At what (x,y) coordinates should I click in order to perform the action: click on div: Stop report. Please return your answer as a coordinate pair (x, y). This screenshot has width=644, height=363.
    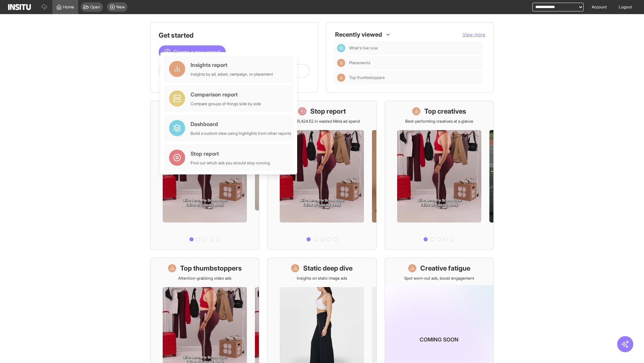
    Looking at the image, I should click on (230, 154).